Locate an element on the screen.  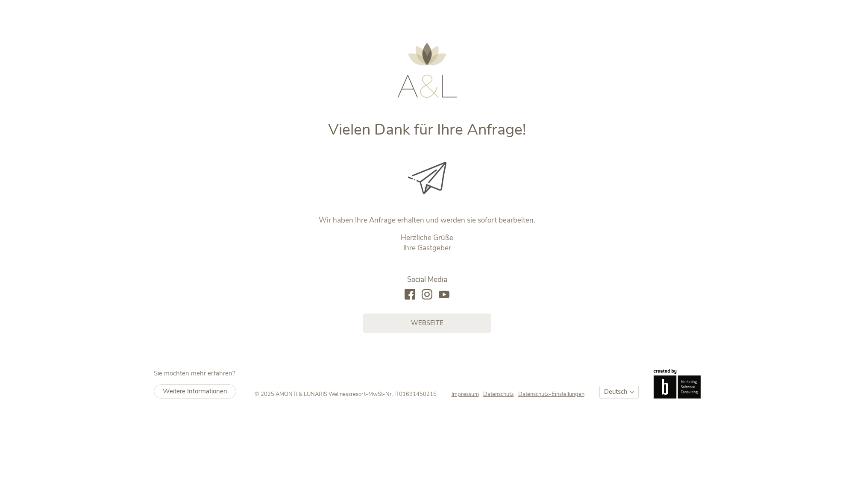
span: Webseite is located at coordinates (427, 323).